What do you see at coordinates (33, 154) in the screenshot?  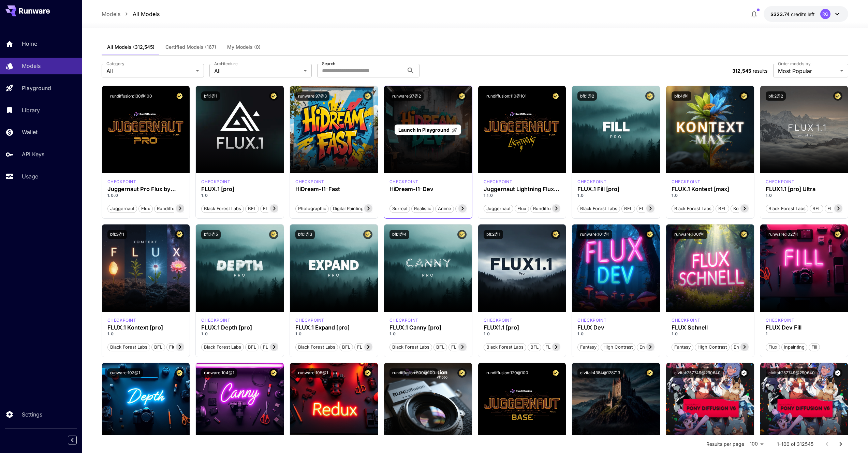 I see `p: API Keys` at bounding box center [33, 154].